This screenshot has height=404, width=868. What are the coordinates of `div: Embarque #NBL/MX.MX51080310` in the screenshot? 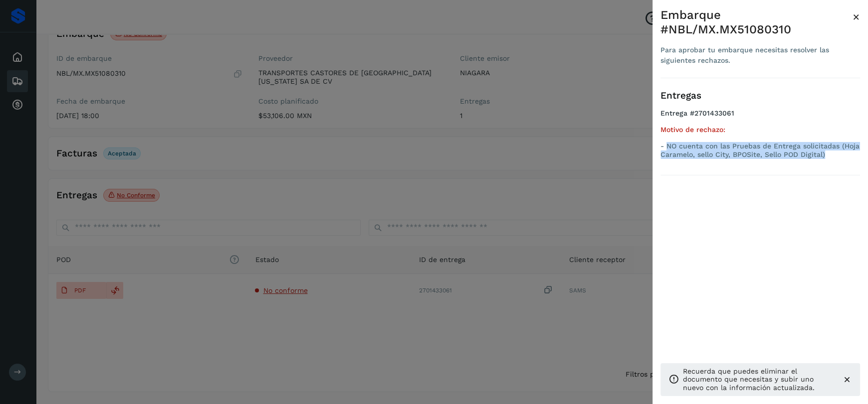 It's located at (756, 23).